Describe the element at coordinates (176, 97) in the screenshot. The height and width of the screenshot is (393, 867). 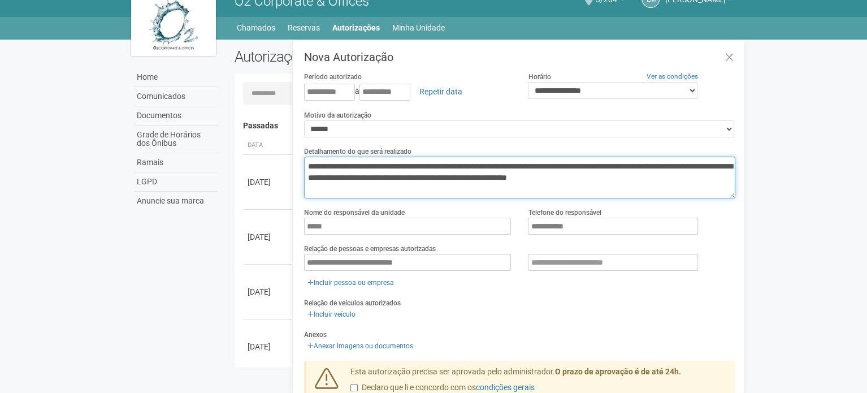
I see `a: Comunicados` at that location.